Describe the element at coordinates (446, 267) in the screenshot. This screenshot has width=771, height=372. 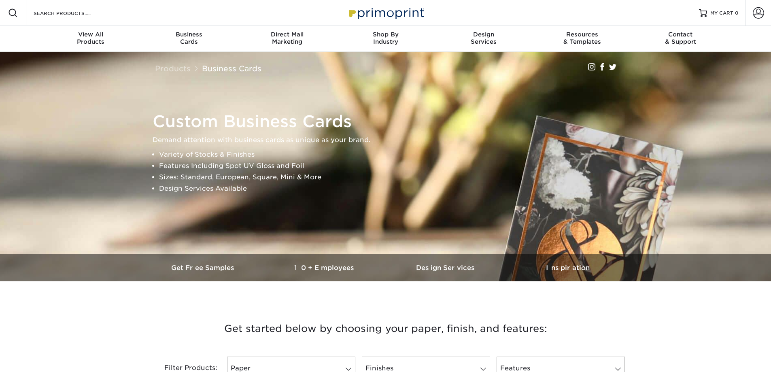
I see `a: Design Services` at that location.